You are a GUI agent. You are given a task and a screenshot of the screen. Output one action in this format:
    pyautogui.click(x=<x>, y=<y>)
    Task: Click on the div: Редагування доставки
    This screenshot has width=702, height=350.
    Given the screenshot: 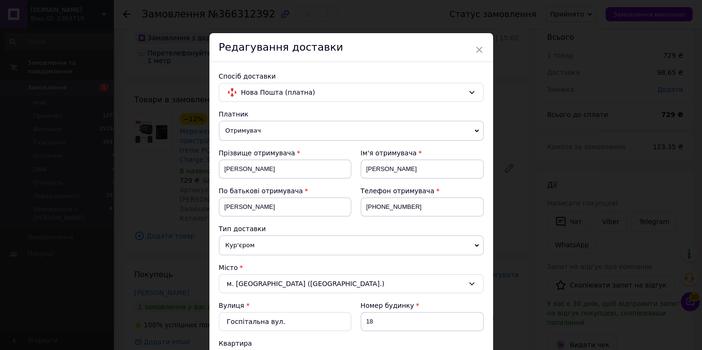 What is the action you would take?
    pyautogui.click(x=351, y=47)
    